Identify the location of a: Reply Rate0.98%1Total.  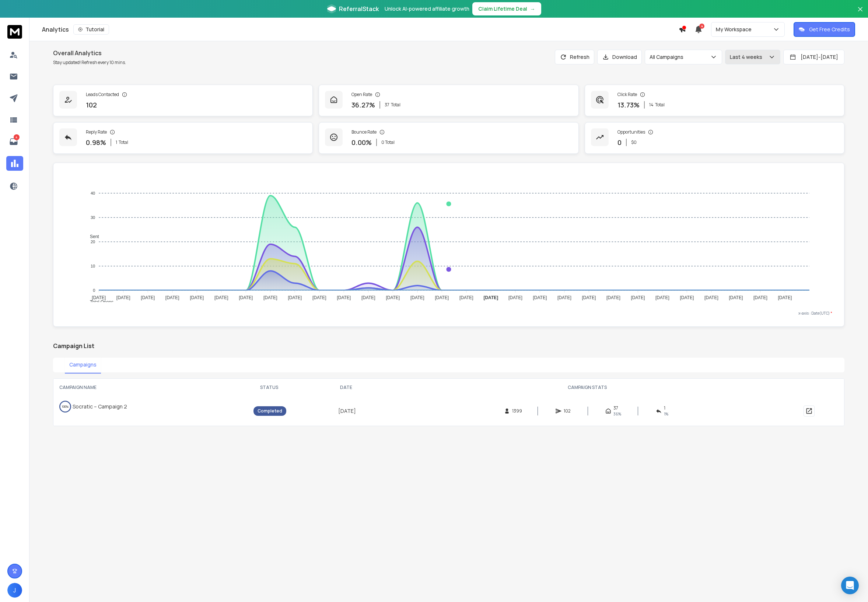
(183, 138).